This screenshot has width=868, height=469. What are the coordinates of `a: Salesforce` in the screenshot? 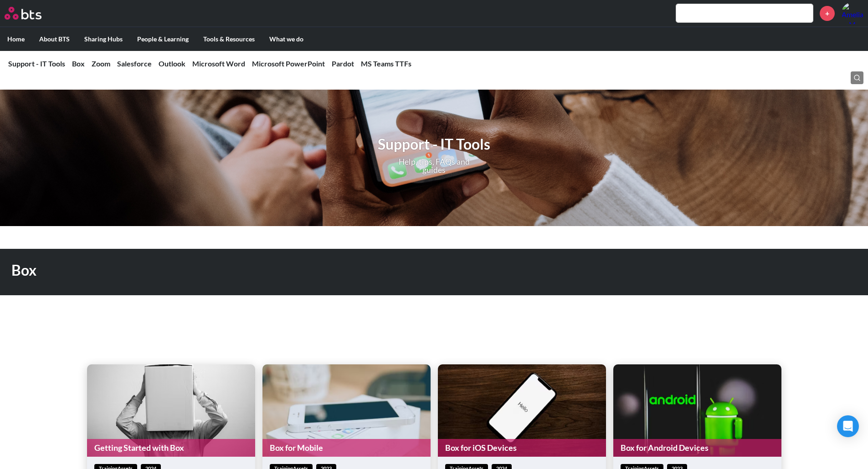 It's located at (134, 63).